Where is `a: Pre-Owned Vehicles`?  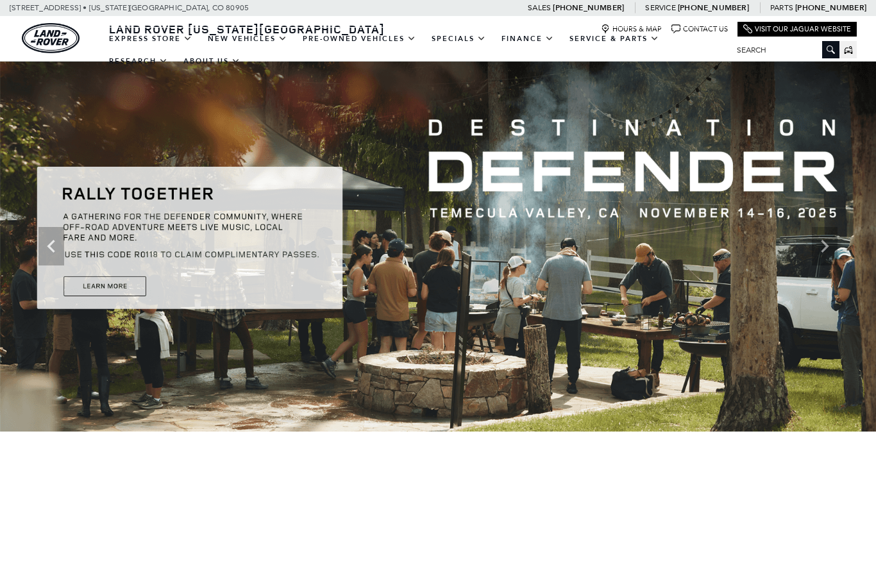 a: Pre-Owned Vehicles is located at coordinates (359, 39).